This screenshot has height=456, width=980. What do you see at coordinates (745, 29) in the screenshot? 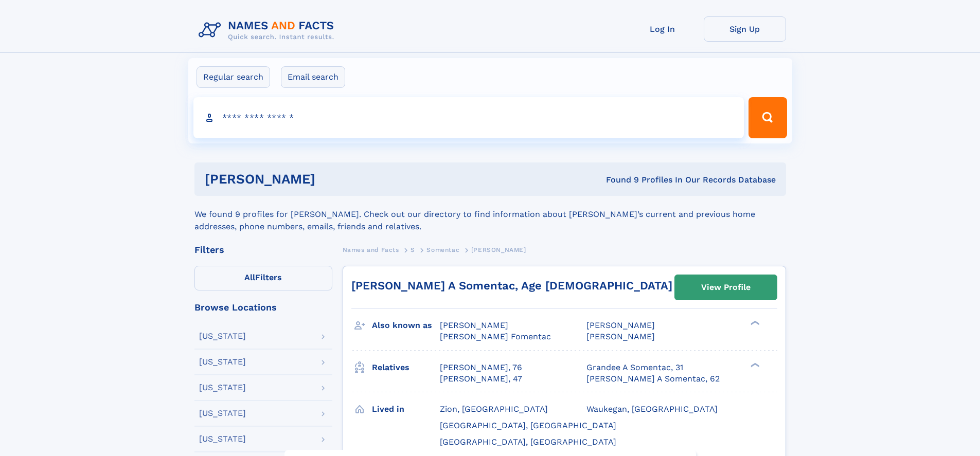
I see `a: Sign Up` at bounding box center [745, 29].